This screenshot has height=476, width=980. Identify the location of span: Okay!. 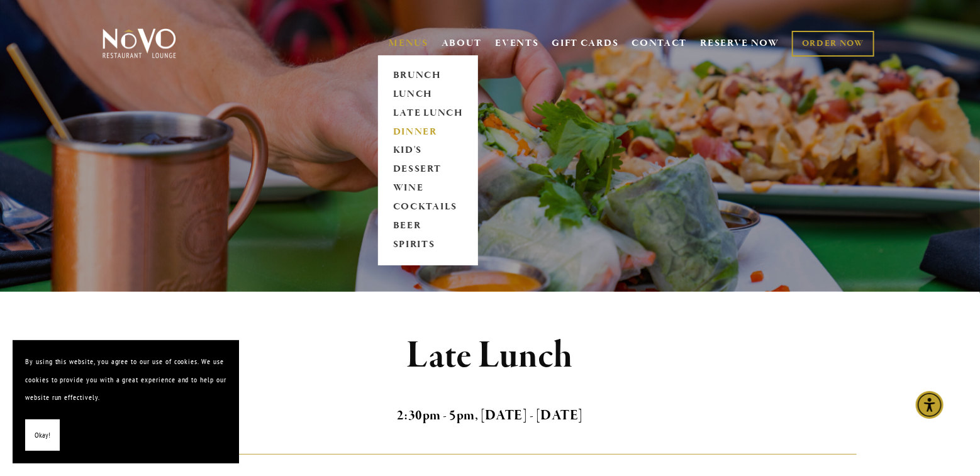
(42, 435).